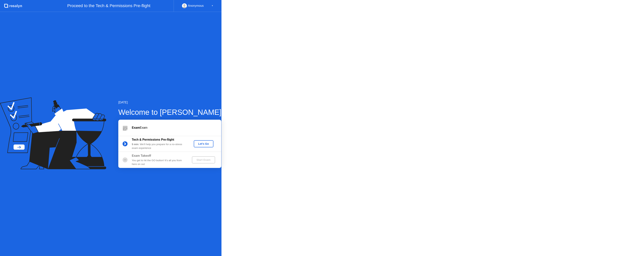 This screenshot has width=644, height=256. Describe the element at coordinates (176, 128) in the screenshot. I see `div: Exam` at that location.